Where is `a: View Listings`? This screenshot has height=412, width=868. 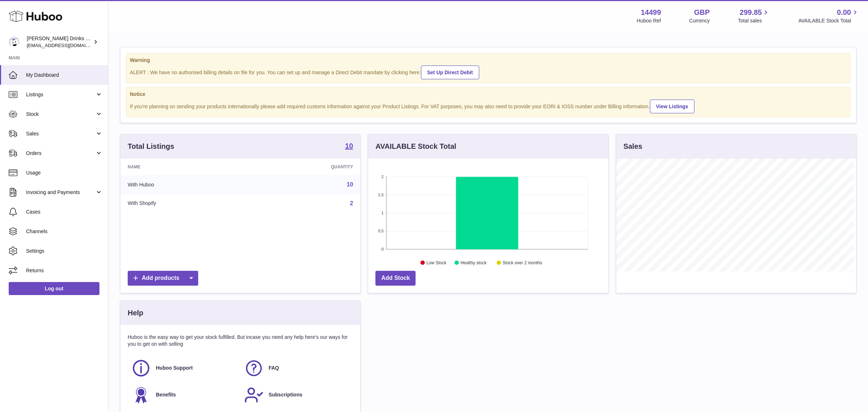 a: View Listings is located at coordinates (672, 107).